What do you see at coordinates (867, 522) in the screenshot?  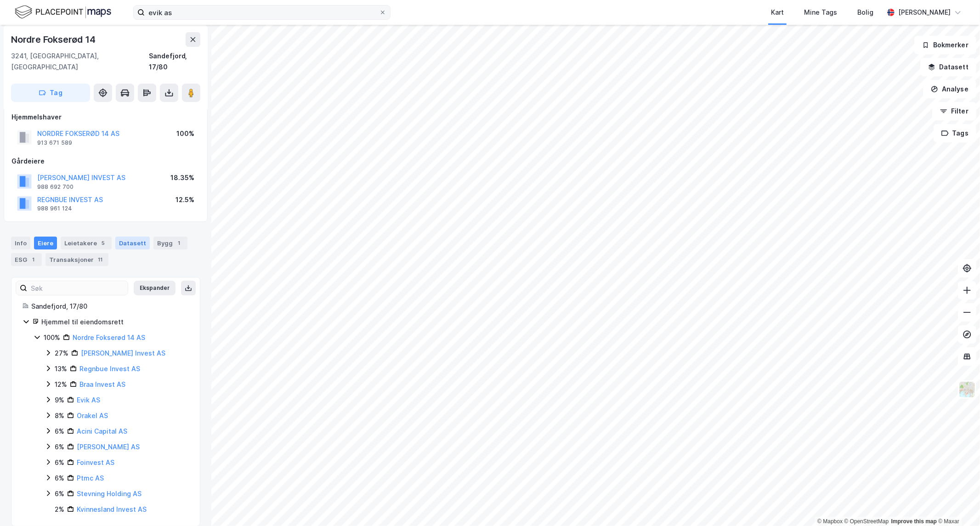 I see `a: OpenStreetMap` at bounding box center [867, 522].